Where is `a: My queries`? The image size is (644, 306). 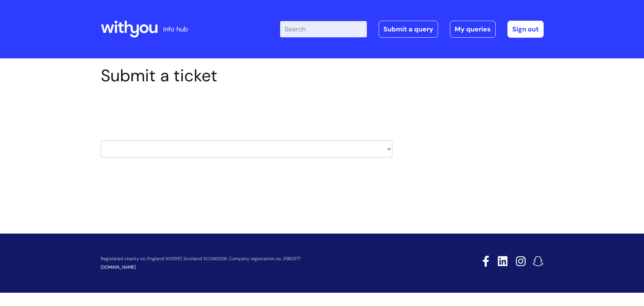 a: My queries is located at coordinates (472, 29).